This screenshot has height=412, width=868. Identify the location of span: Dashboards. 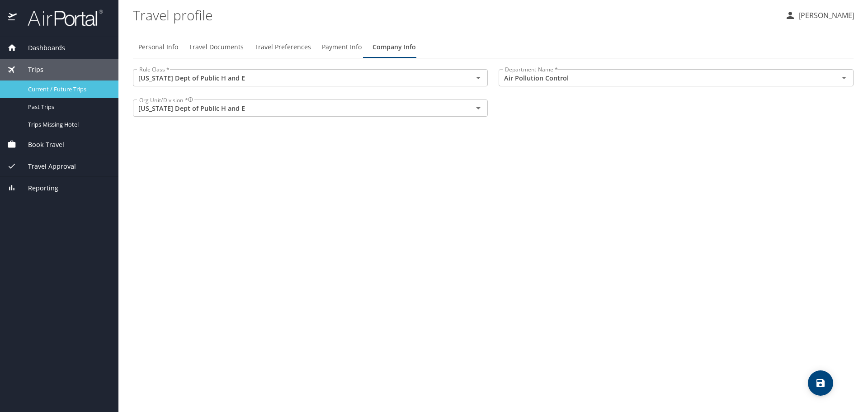
(41, 48).